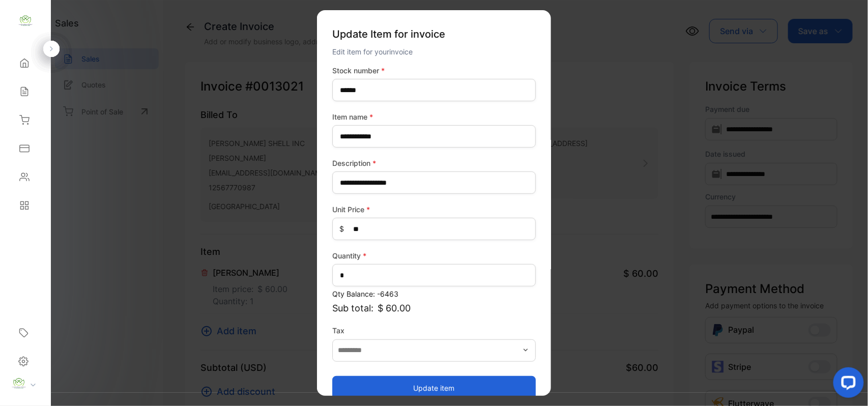 This screenshot has width=868, height=406. What do you see at coordinates (394, 308) in the screenshot?
I see `span: $ 60.00` at bounding box center [394, 308].